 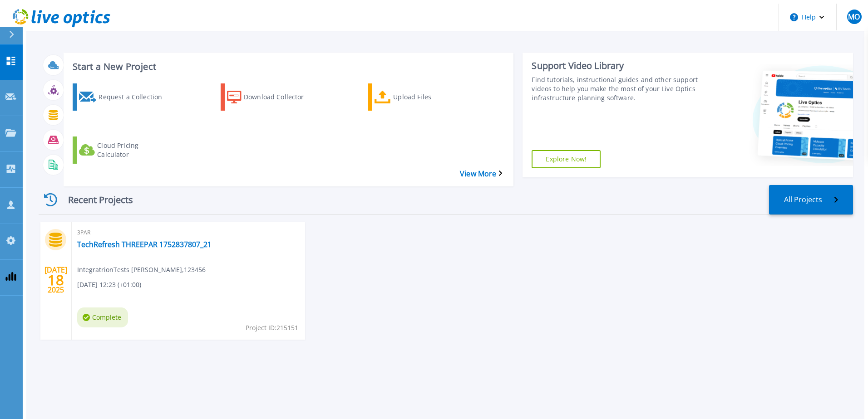 I want to click on span: Complete, so click(x=103, y=317).